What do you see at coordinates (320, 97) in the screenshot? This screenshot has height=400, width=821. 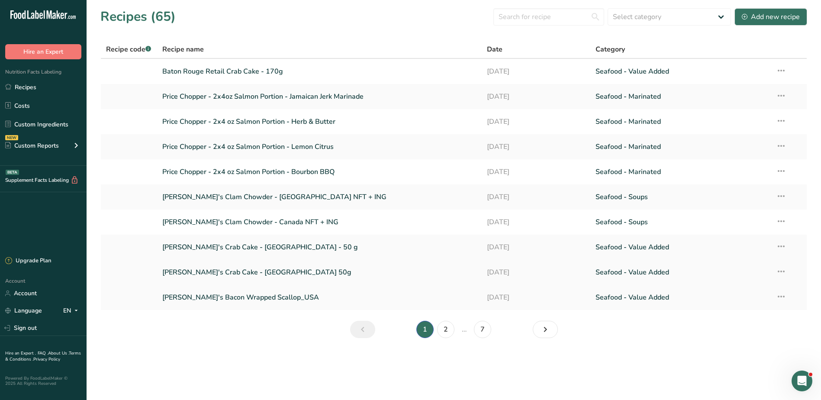 I see `a: Price Chopper - 2x4oz Salmon Portion - Jamaican Jerk Marinade` at bounding box center [320, 97].